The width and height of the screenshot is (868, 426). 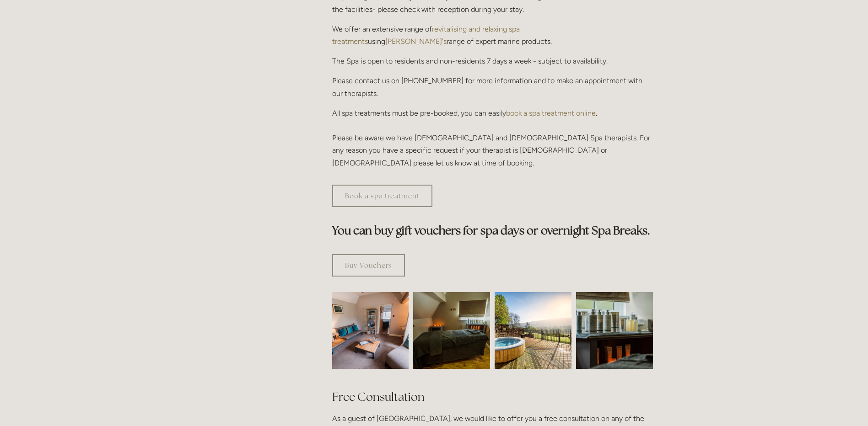 I want to click on a: book a spa treatment online, so click(x=551, y=113).